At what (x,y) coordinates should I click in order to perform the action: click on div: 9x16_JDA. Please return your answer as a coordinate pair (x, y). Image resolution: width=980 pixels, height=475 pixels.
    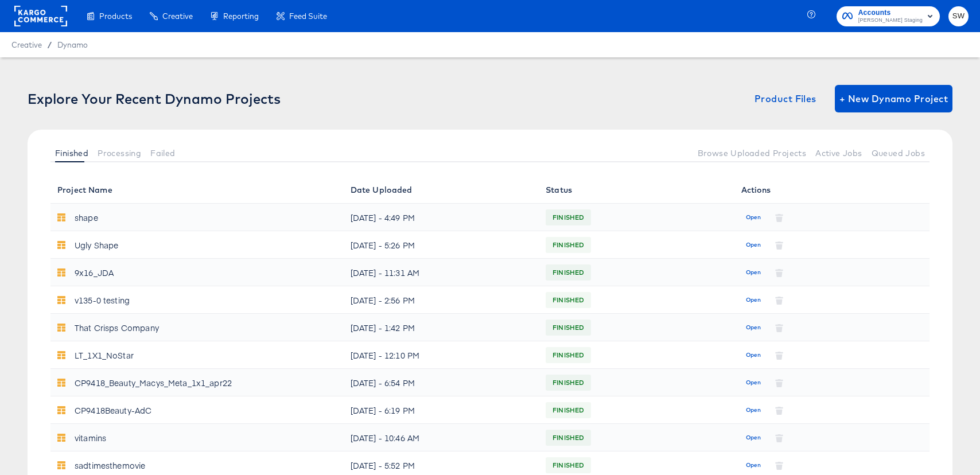
    Looking at the image, I should click on (94, 272).